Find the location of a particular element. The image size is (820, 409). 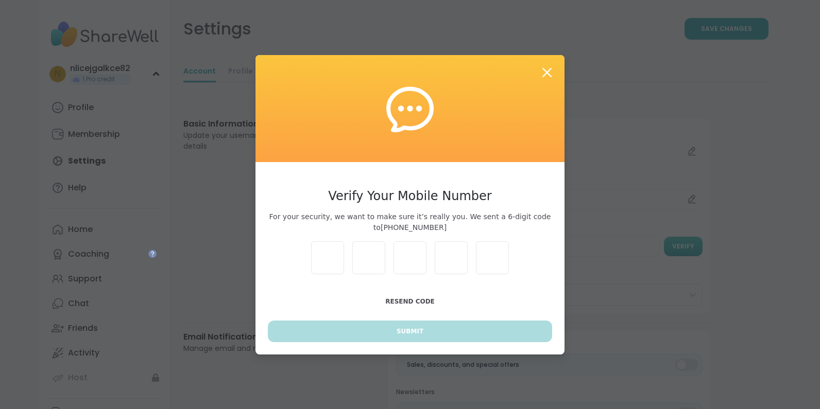

button: Submit is located at coordinates (410, 332).